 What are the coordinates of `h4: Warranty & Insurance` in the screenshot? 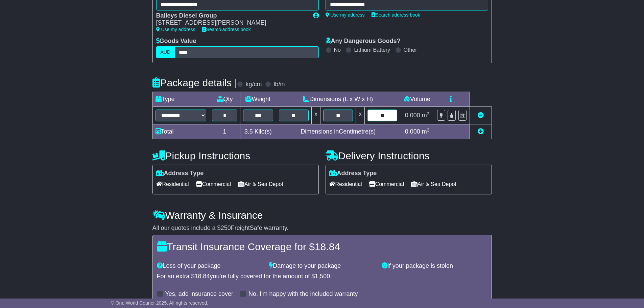 It's located at (322, 215).